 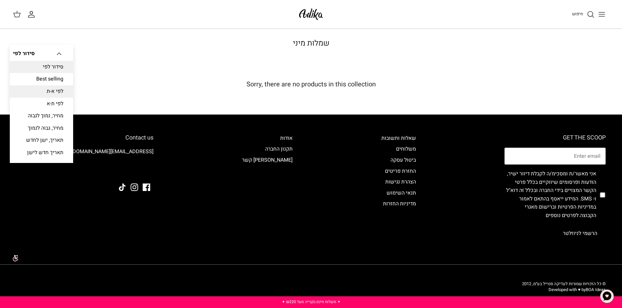 What do you see at coordinates (399, 204) in the screenshot?
I see `a: מדיניות החזרות` at bounding box center [399, 204].